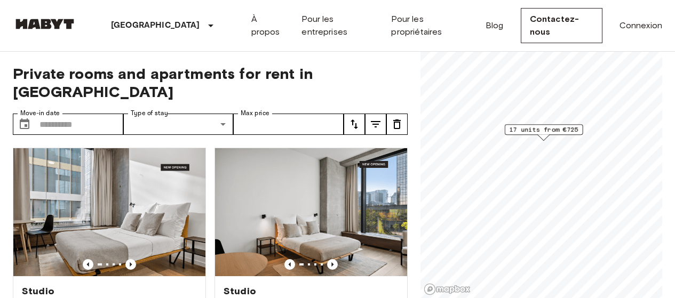 Image resolution: width=675 pixels, height=298 pixels. I want to click on img: Marketing picture of unit BE-23-003-048-001, so click(311, 212).